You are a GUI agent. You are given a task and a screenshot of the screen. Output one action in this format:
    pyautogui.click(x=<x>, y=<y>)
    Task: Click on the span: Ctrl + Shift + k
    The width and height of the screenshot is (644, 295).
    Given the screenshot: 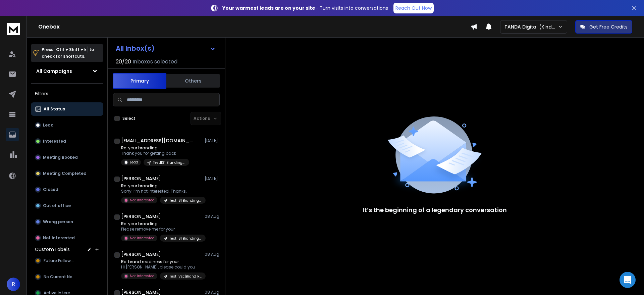 What is the action you would take?
    pyautogui.click(x=71, y=49)
    